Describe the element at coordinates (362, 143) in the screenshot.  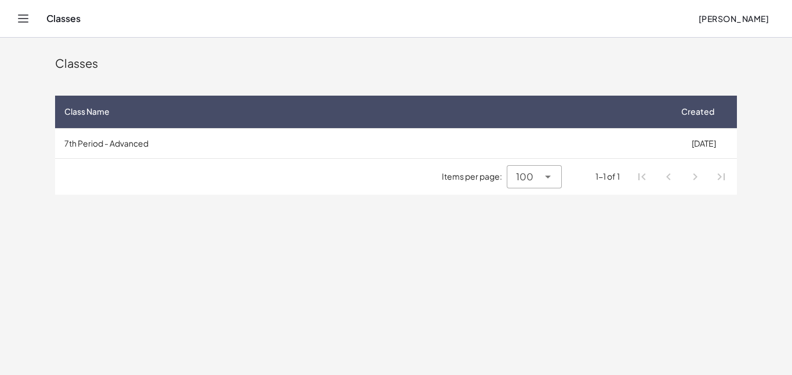
I see `td: 7th Period - Advanced` at that location.